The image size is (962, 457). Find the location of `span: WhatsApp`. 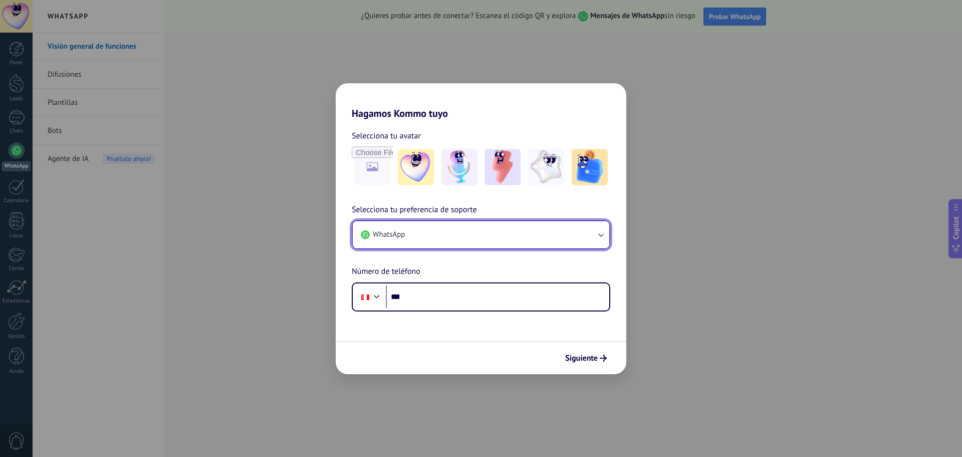

span: WhatsApp is located at coordinates (389, 235).